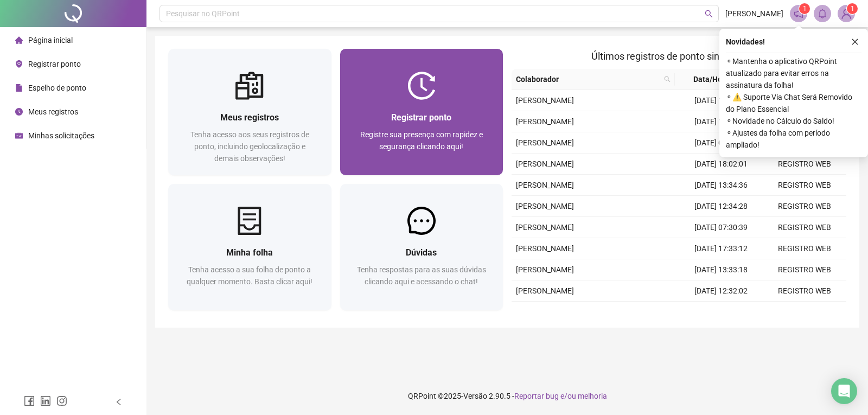 The height and width of the screenshot is (415, 868). What do you see at coordinates (19, 112) in the screenshot?
I see `span: clock-circle` at bounding box center [19, 112].